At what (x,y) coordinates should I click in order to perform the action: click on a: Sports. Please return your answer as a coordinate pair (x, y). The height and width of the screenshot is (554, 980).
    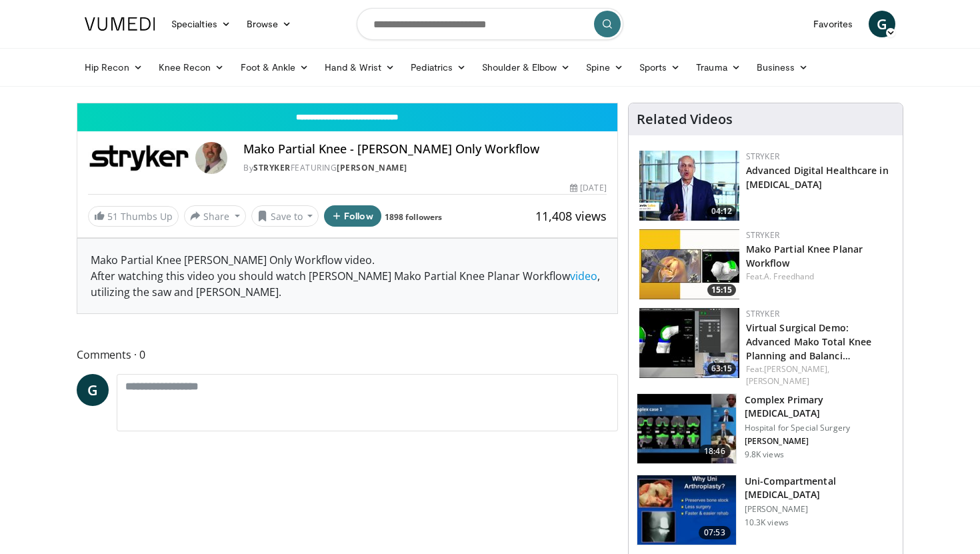
    Looking at the image, I should click on (660, 67).